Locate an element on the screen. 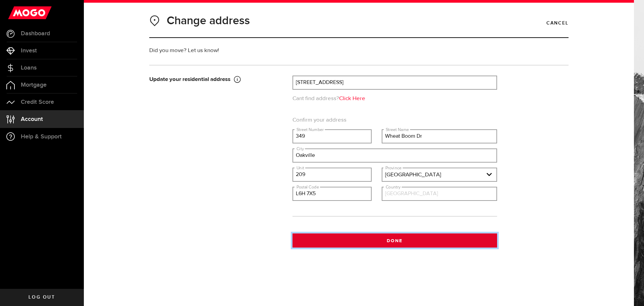 The image size is (644, 306). span: Invest is located at coordinates (29, 51).